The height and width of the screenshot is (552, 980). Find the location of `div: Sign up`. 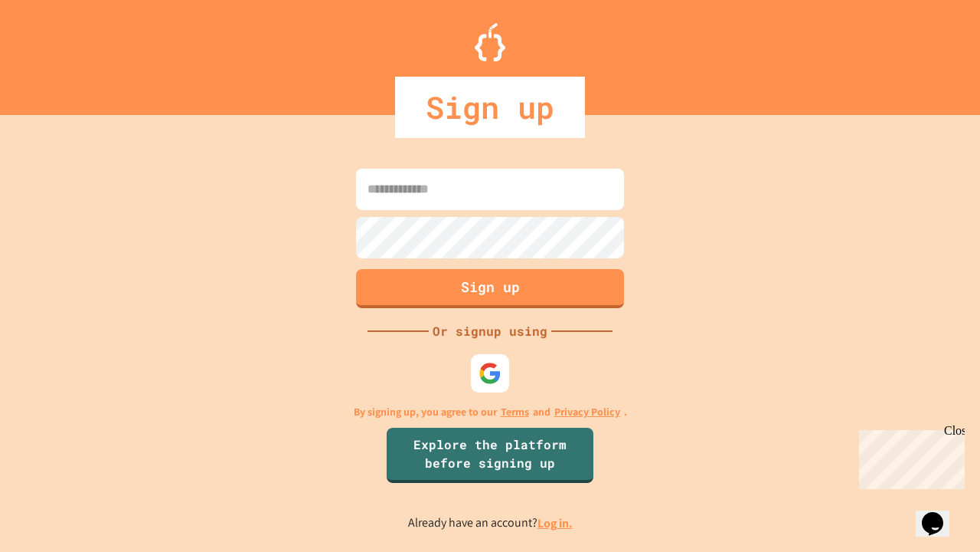

div: Sign up is located at coordinates (490, 107).